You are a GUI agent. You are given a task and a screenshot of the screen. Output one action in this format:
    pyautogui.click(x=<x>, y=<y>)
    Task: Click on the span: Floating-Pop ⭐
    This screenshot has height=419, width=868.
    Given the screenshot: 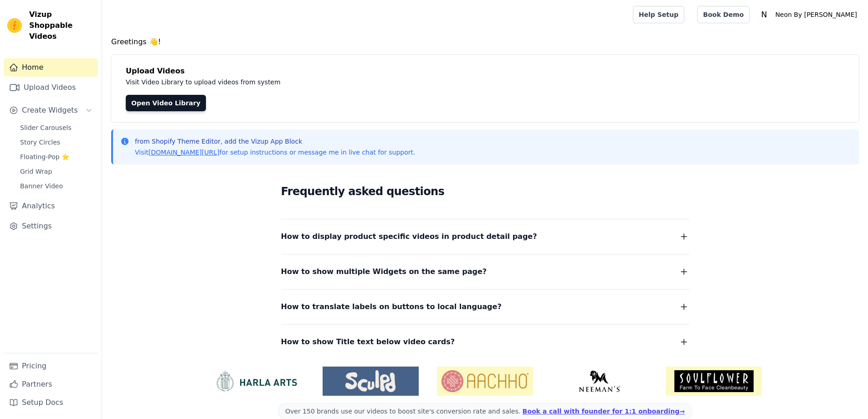 What is the action you would take?
    pyautogui.click(x=45, y=157)
    